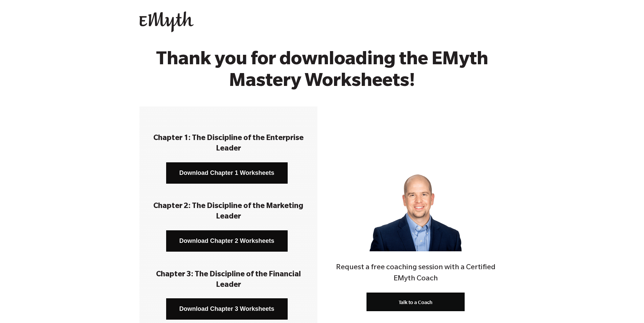 The image size is (644, 323). Describe the element at coordinates (416, 302) in the screenshot. I see `a: Talk to a Coach` at that location.